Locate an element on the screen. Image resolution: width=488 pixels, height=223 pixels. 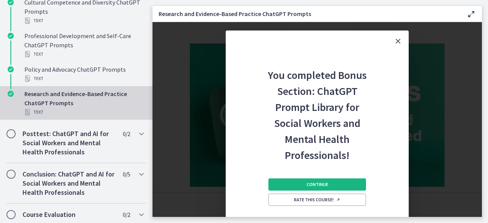
span: Continue is located at coordinates (317, 184).